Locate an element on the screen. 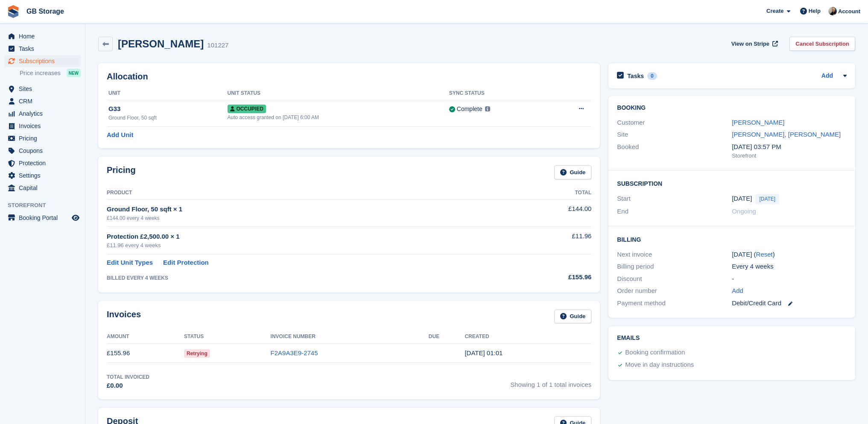 The height and width of the screenshot is (424, 868). div: £0.00 is located at coordinates (128, 385).